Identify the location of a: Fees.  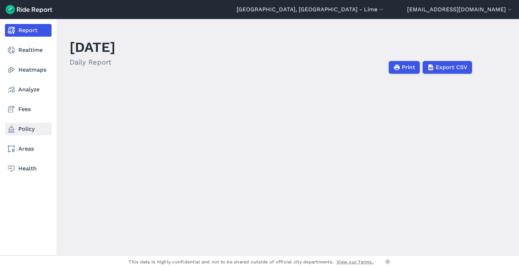
(28, 109).